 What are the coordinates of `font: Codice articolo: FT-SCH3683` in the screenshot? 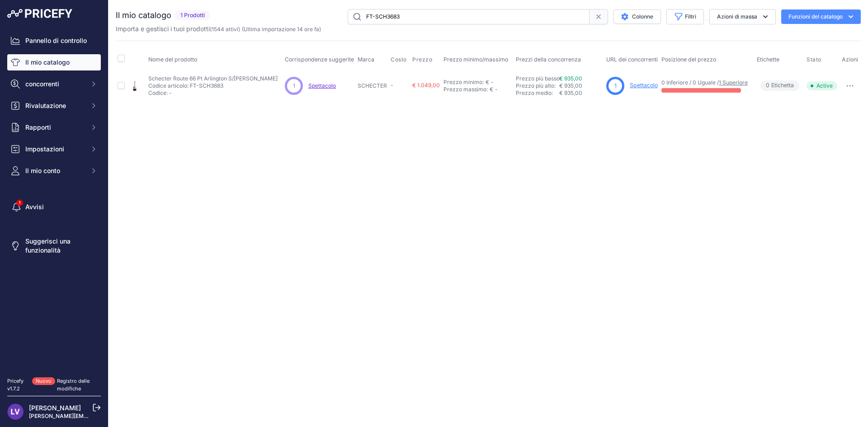 It's located at (186, 86).